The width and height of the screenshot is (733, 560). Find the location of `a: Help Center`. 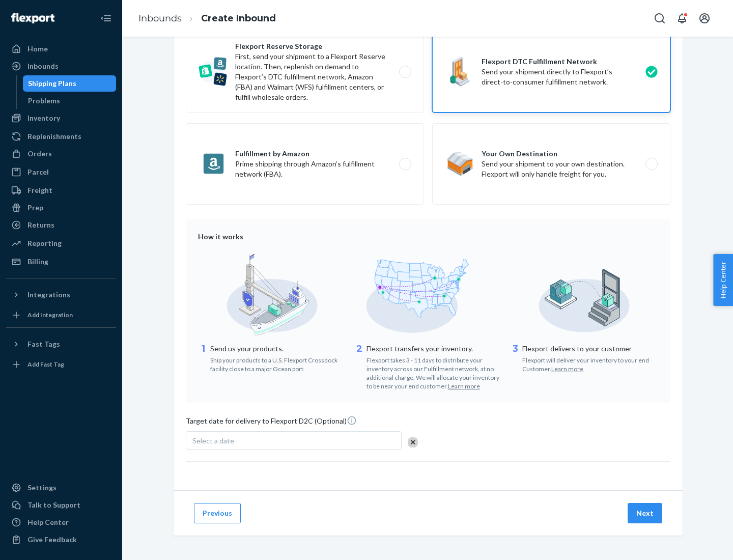

a: Help Center is located at coordinates (61, 523).